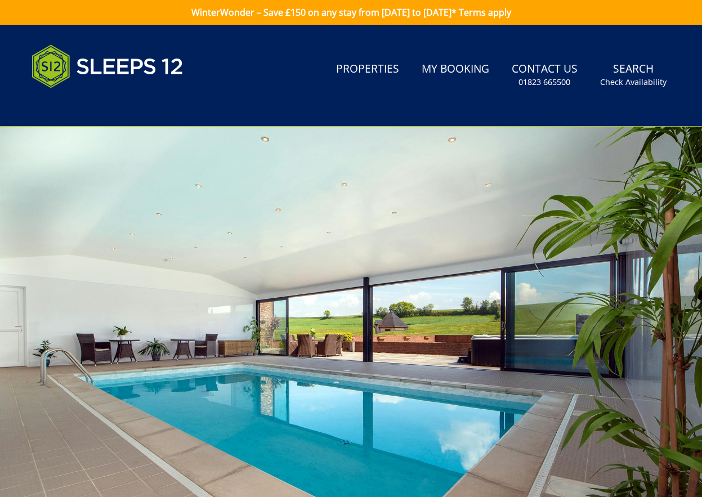 This screenshot has width=702, height=497. What do you see at coordinates (107, 66) in the screenshot?
I see `img: Sleeps 12` at bounding box center [107, 66].